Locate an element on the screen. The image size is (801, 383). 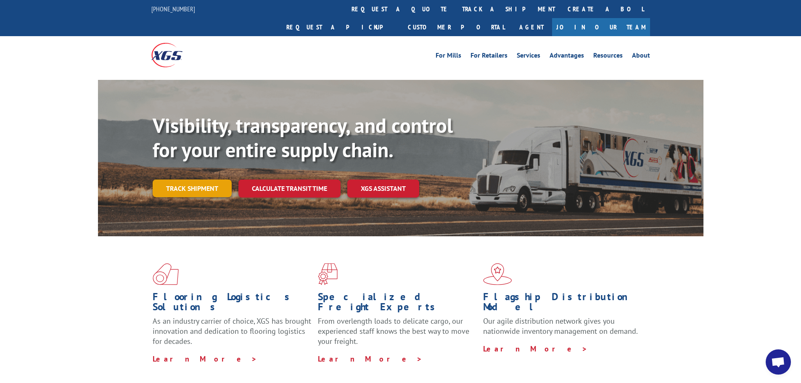
a: Services is located at coordinates (528, 57).